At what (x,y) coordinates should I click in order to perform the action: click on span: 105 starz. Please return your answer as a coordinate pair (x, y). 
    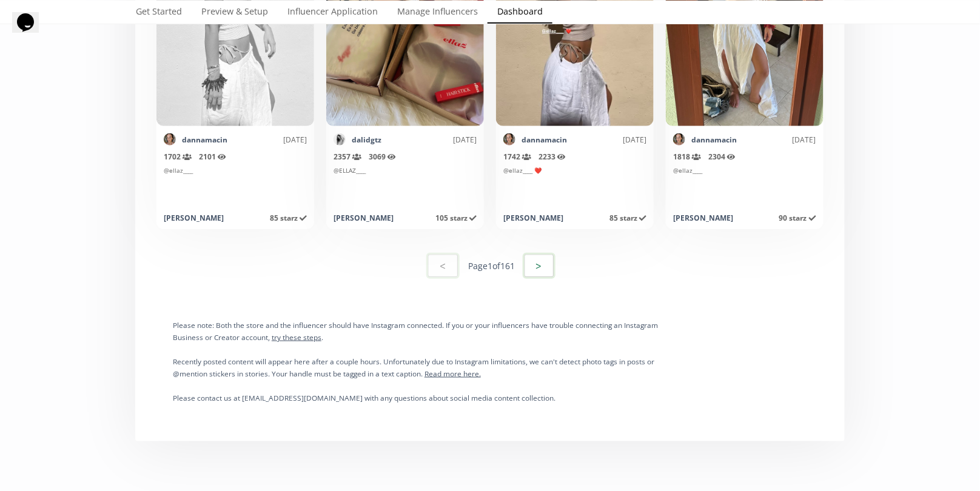
    Looking at the image, I should click on (456, 217).